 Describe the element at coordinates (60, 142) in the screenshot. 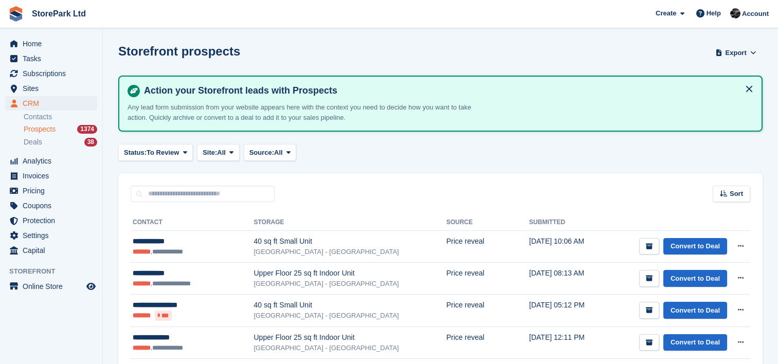

I see `a: Deals 38` at that location.